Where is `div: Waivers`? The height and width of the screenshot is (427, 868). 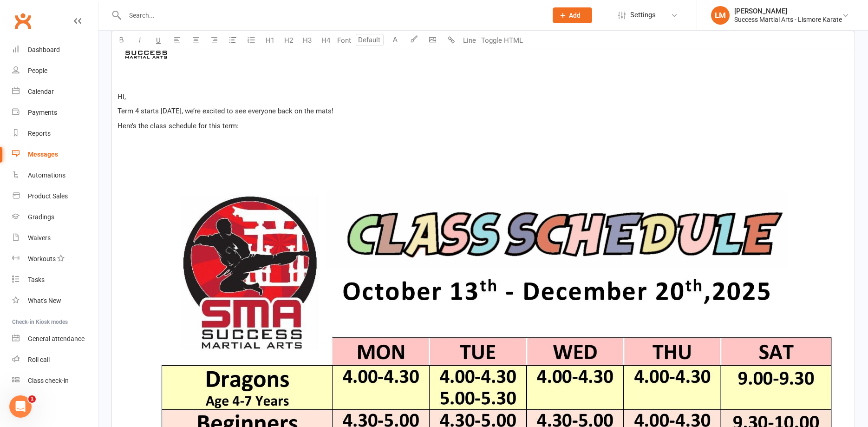 div: Waivers is located at coordinates (39, 238).